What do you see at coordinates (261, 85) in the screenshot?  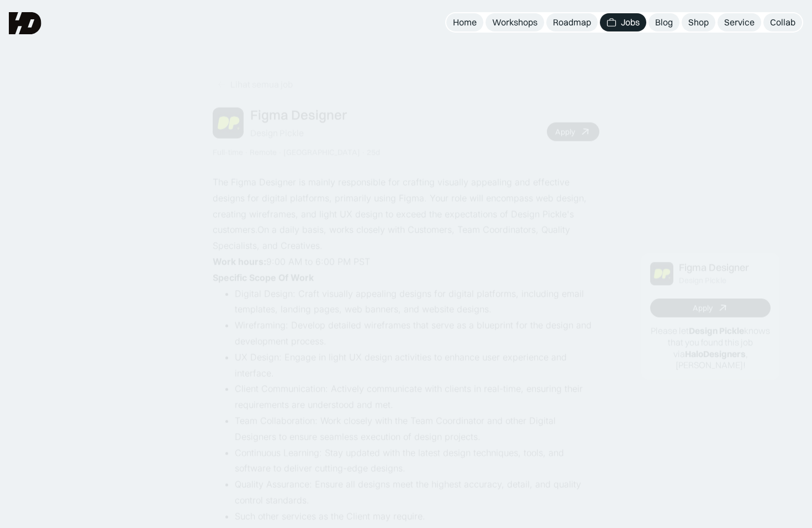 I see `div: Lihat semua job` at bounding box center [261, 85].